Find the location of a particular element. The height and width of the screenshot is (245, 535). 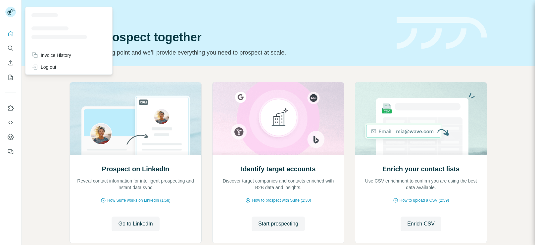

img: Identify target accounts is located at coordinates (278, 119).